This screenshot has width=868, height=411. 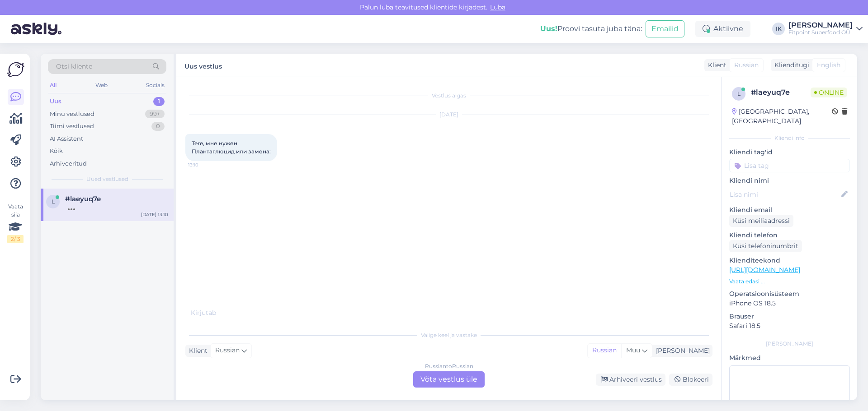 I want to click on div: Proovi tasuta juba täna:, so click(x=590, y=29).